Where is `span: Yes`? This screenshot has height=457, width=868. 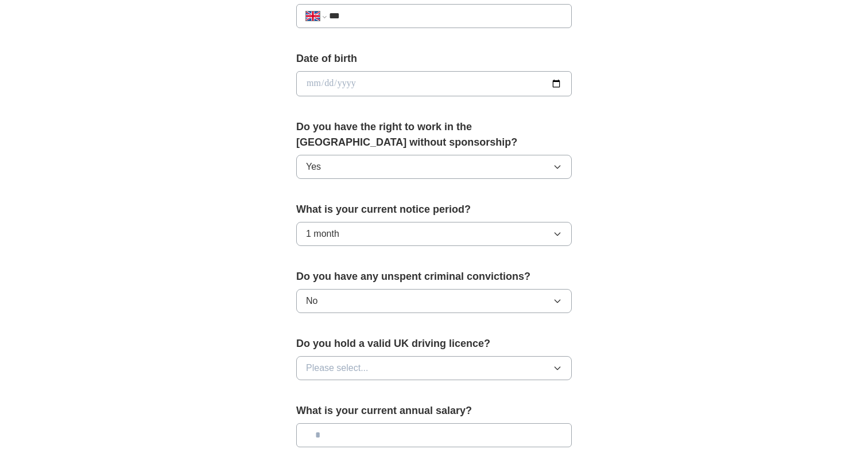
span: Yes is located at coordinates (314, 167).